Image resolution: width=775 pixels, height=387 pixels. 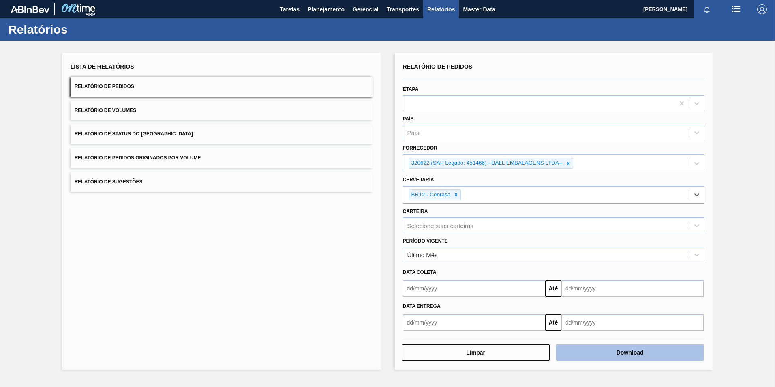 I want to click on button: Relatório de Pedidos, so click(x=221, y=86).